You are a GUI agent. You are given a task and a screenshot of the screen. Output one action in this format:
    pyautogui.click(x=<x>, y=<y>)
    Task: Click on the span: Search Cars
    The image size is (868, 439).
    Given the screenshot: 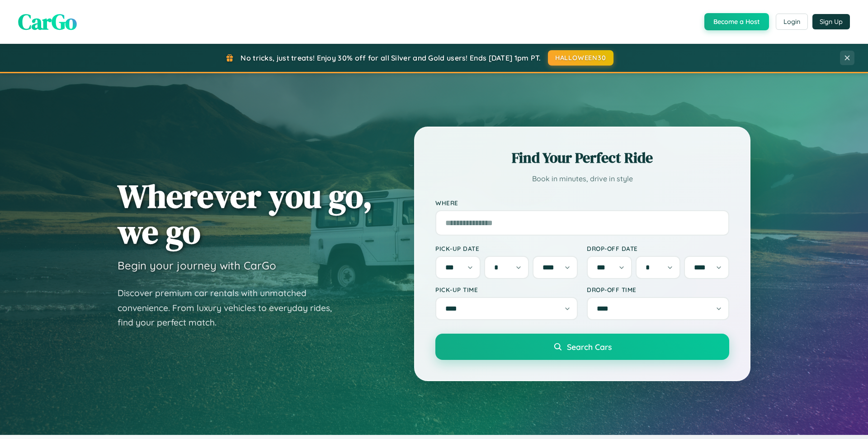 What is the action you would take?
    pyautogui.click(x=590, y=347)
    